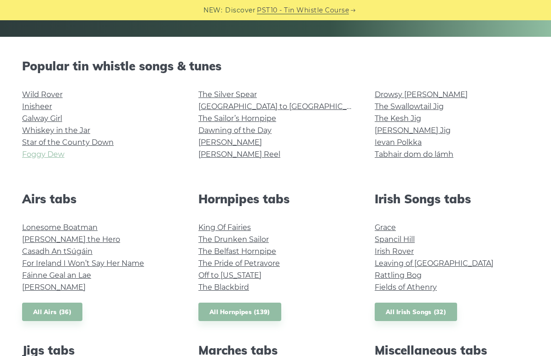 The height and width of the screenshot is (356, 551). I want to click on a: The Belfast Hornpipe, so click(237, 251).